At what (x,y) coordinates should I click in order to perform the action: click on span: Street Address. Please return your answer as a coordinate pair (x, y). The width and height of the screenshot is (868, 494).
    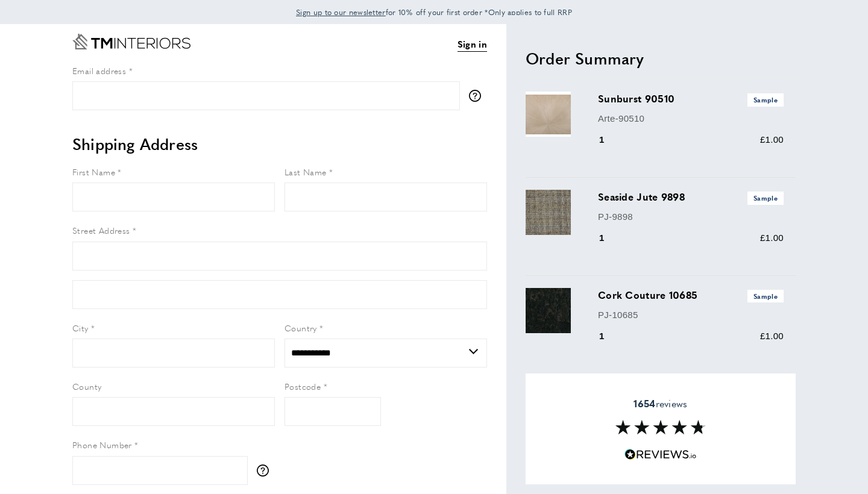
    Looking at the image, I should click on (101, 230).